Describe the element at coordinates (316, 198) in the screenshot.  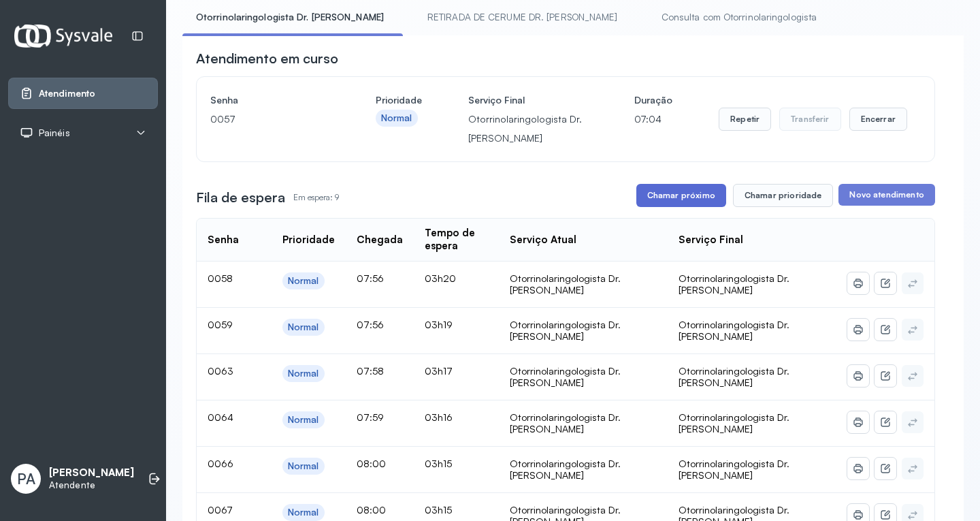
I see `p: Em espera: 9` at that location.